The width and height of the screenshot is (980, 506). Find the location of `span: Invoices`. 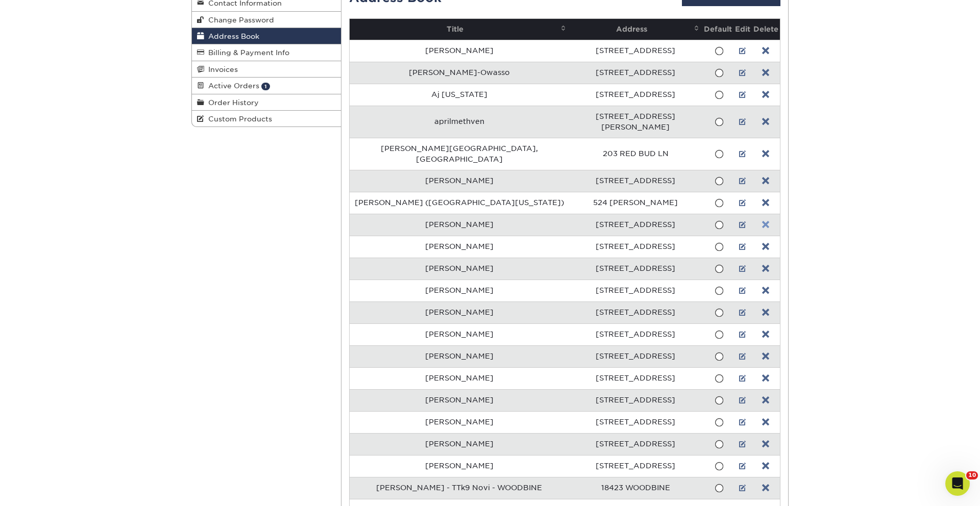

span: Invoices is located at coordinates (221, 69).